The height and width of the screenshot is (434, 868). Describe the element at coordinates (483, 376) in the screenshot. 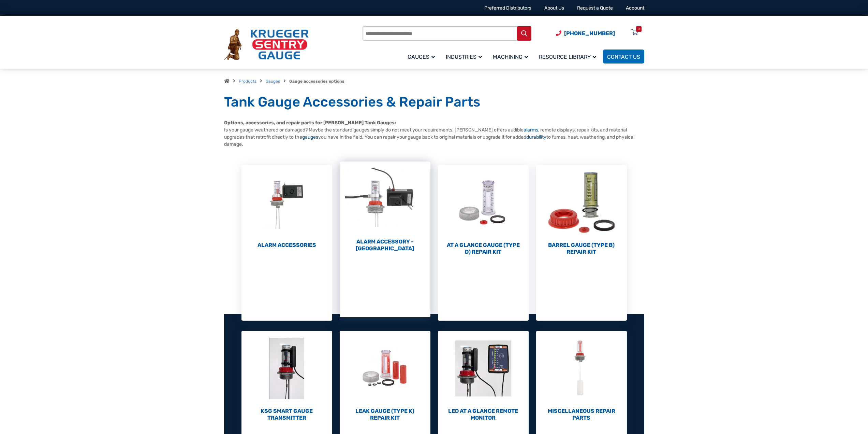

I see `a: Visit product category LED At A Glance Remote Monitor` at that location.